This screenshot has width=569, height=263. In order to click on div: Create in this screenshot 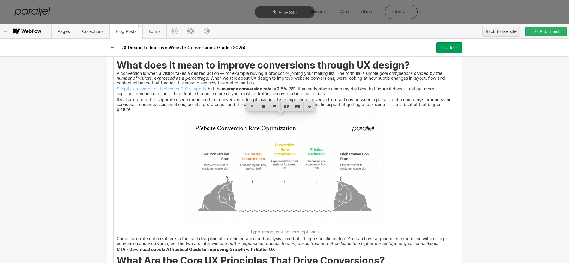, I will do `click(447, 48)`.